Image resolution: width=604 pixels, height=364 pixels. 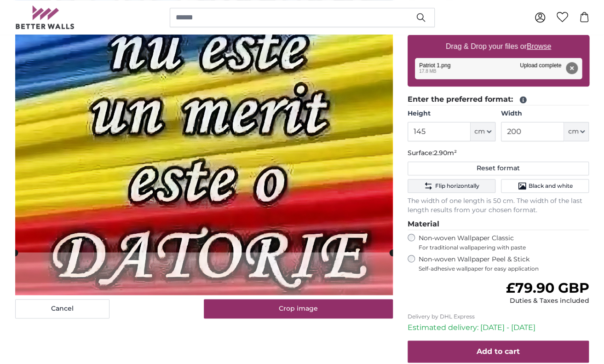 What do you see at coordinates (551, 186) in the screenshot?
I see `span: Black and white` at bounding box center [551, 186].